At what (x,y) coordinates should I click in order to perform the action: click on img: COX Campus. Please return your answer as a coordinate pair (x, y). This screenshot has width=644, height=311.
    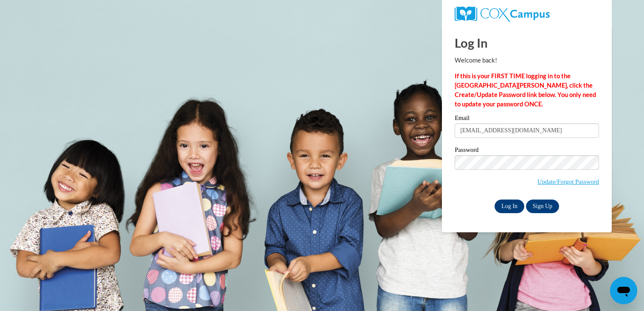
    Looking at the image, I should click on (502, 14).